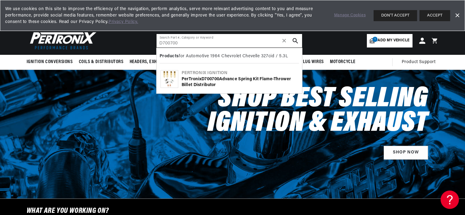  What do you see at coordinates (240, 73) in the screenshot?
I see `div: Pertronix Ignition` at bounding box center [240, 73].